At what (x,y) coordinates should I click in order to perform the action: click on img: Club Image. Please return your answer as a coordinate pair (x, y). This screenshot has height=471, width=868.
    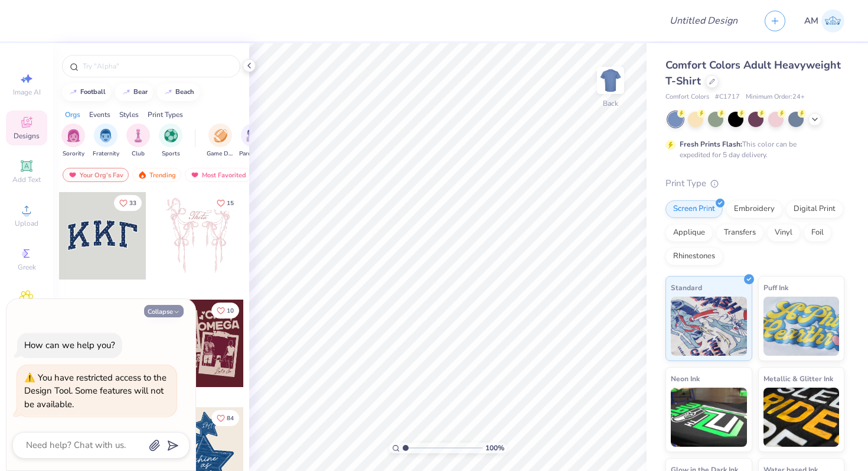
    Looking at the image, I should click on (139, 135).